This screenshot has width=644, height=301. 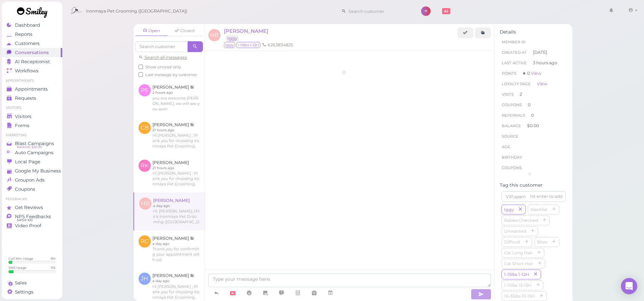 What do you see at coordinates (32, 98) in the screenshot?
I see `a: Requests` at bounding box center [32, 98].